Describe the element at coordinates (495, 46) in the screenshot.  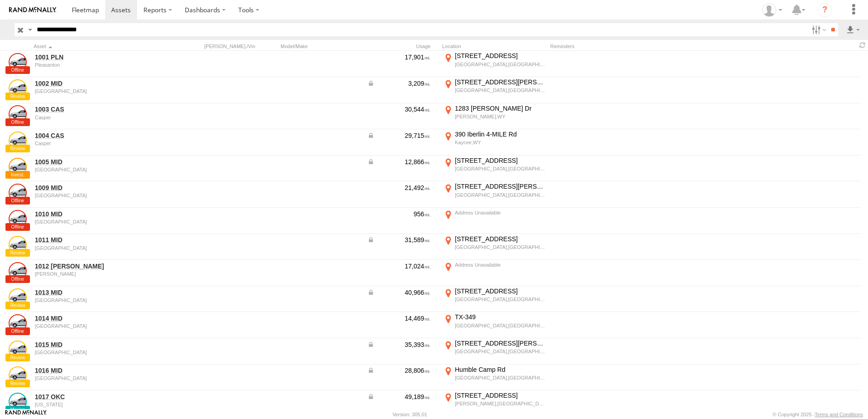
I see `div: Location` at that location.